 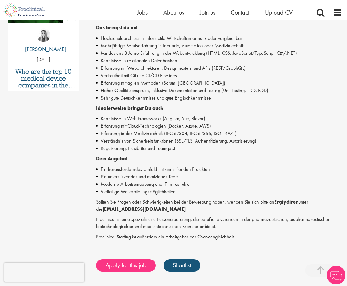 I want to click on span: About us, so click(x=174, y=12).